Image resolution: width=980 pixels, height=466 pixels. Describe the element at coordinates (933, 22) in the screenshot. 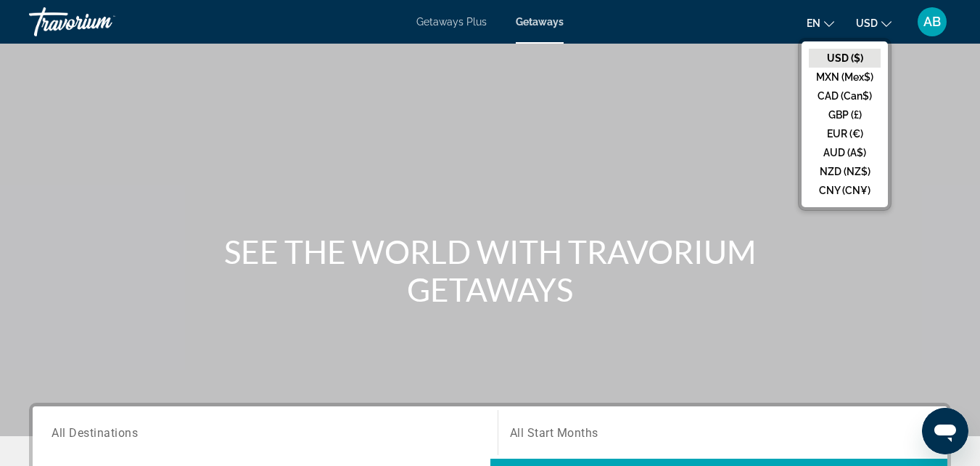

I see `button: User Menu` at that location.